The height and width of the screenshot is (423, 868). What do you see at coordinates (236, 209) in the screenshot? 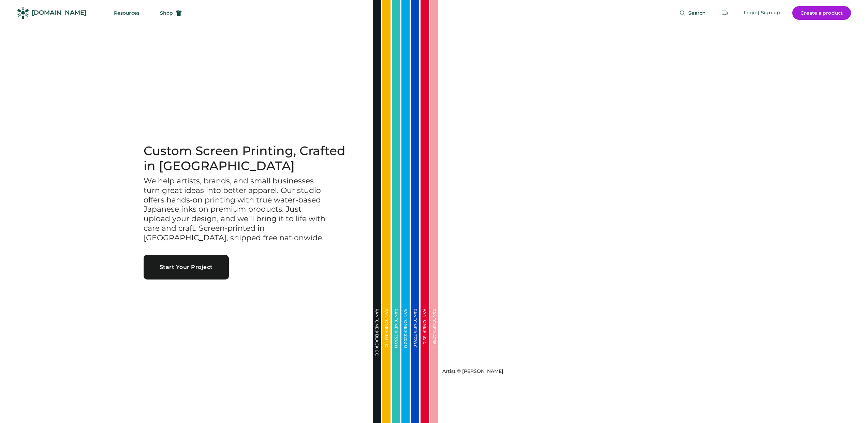
I see `h3: We help artists, brands, and small businesses turn great ideas into better apparel. Our studio of...` at bounding box center [236, 209].